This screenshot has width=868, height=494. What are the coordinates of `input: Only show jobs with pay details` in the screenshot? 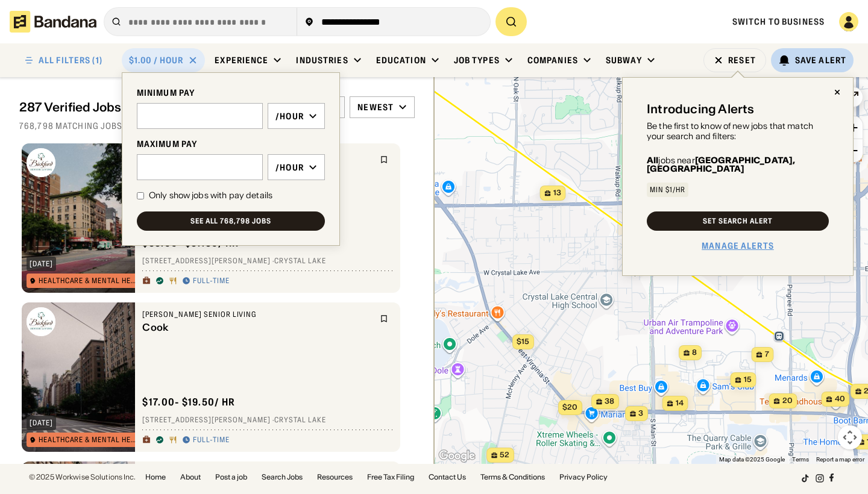 It's located at (140, 196).